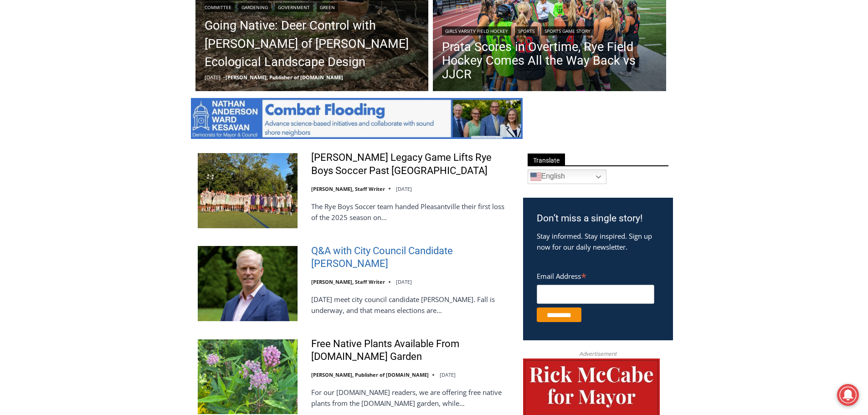 The width and height of the screenshot is (868, 415). What do you see at coordinates (327, 7) in the screenshot?
I see `a: Green` at bounding box center [327, 7].